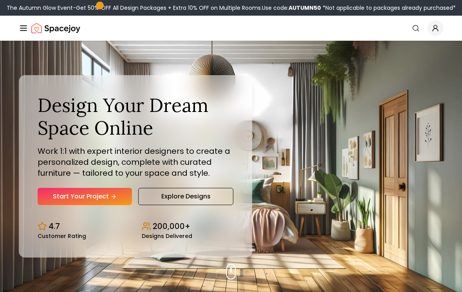  I want to click on small: Designs Delivered, so click(167, 236).